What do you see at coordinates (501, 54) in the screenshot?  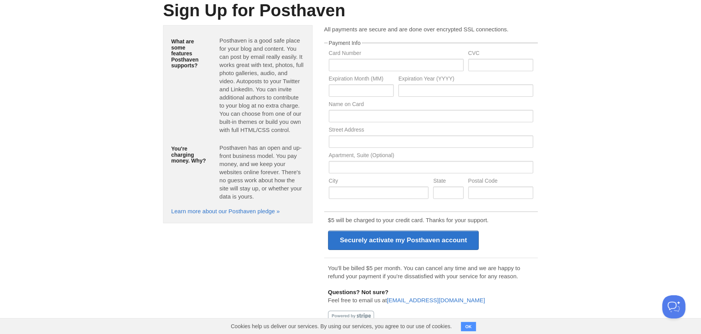 I see `label: CVC` at bounding box center [501, 54].